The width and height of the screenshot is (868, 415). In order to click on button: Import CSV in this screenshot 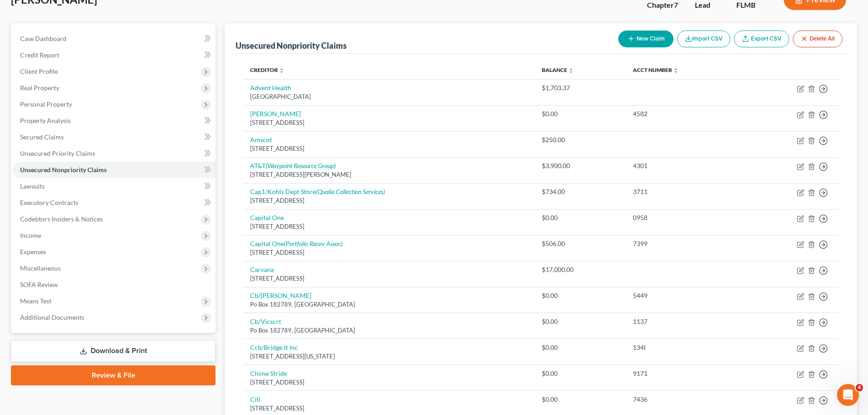, I will do `click(703, 39)`.